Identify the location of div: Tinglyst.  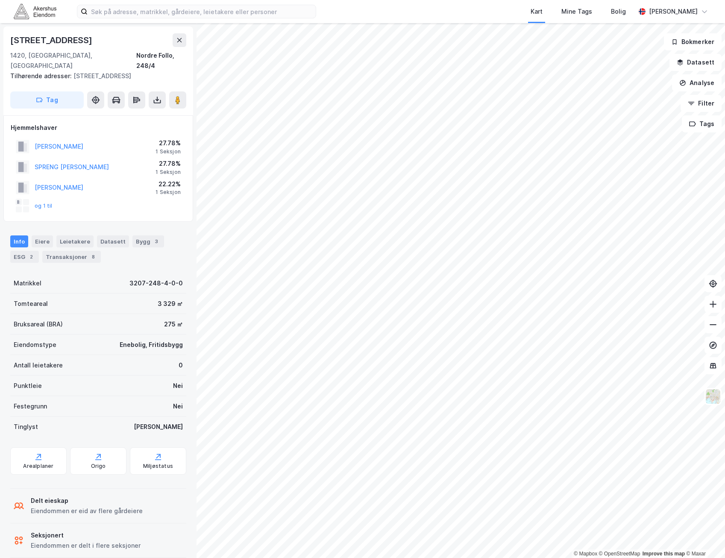
(26, 427).